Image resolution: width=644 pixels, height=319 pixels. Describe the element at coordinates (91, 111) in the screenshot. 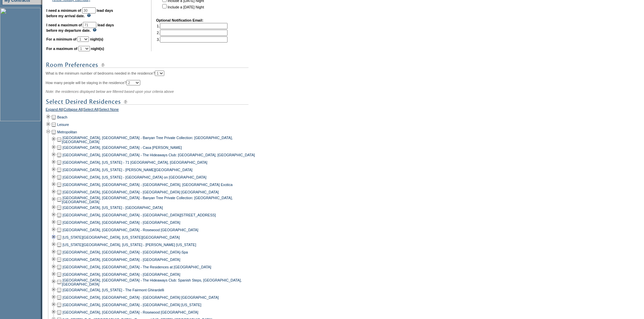

I see `a: Select All` at that location.